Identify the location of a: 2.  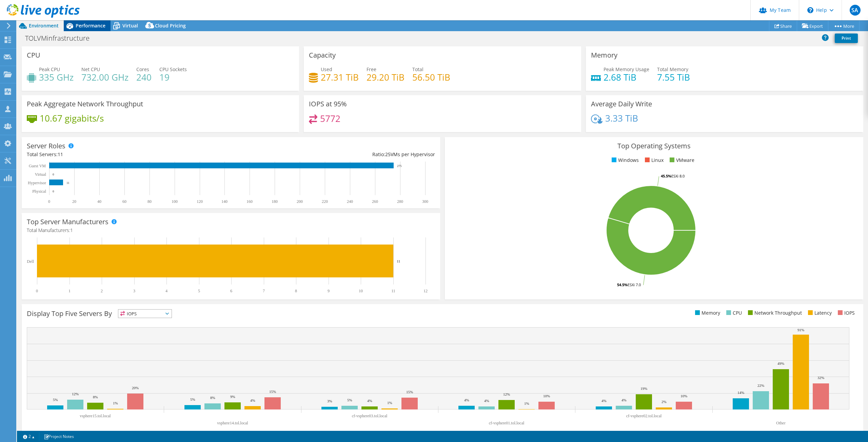
(29, 437).